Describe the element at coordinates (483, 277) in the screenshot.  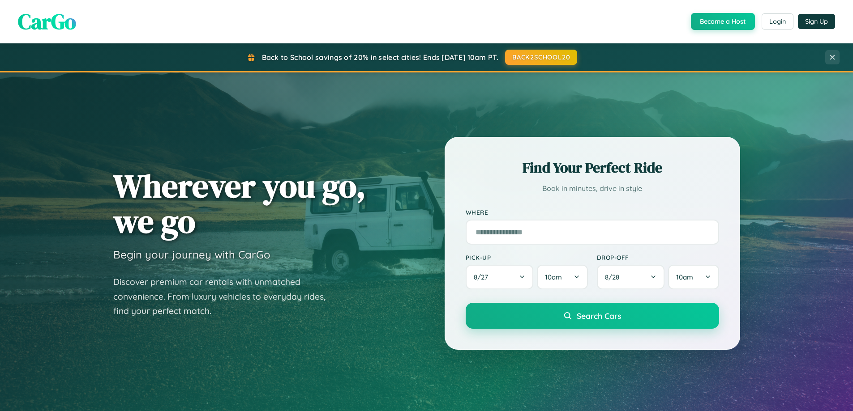
I see `span: 8 / 27` at that location.